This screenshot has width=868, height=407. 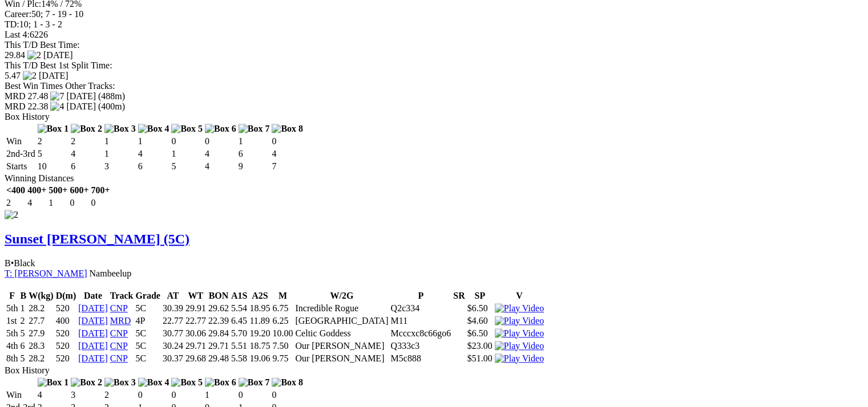 I want to click on td: 27.7, so click(x=41, y=321).